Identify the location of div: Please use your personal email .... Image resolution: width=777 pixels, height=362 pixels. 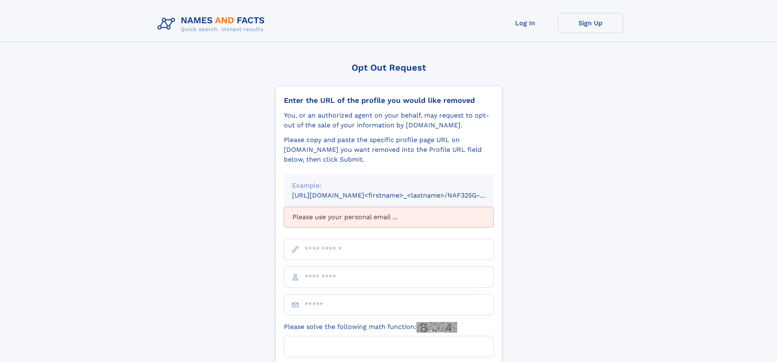
(389, 217).